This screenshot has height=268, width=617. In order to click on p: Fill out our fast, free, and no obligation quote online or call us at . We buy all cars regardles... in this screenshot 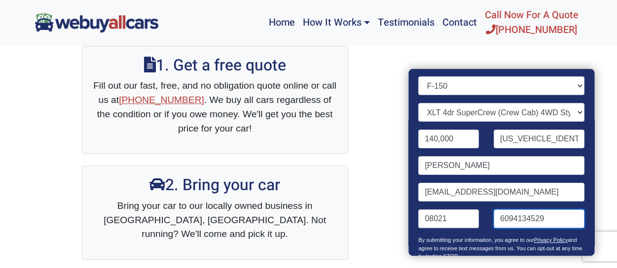, I will do `click(215, 107)`.